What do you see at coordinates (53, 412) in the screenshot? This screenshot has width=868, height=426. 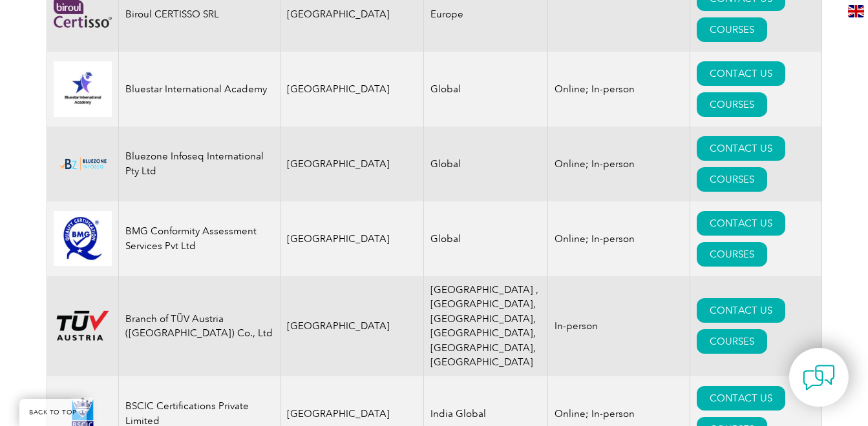 I see `a: BACK TO TOP` at bounding box center [53, 412].